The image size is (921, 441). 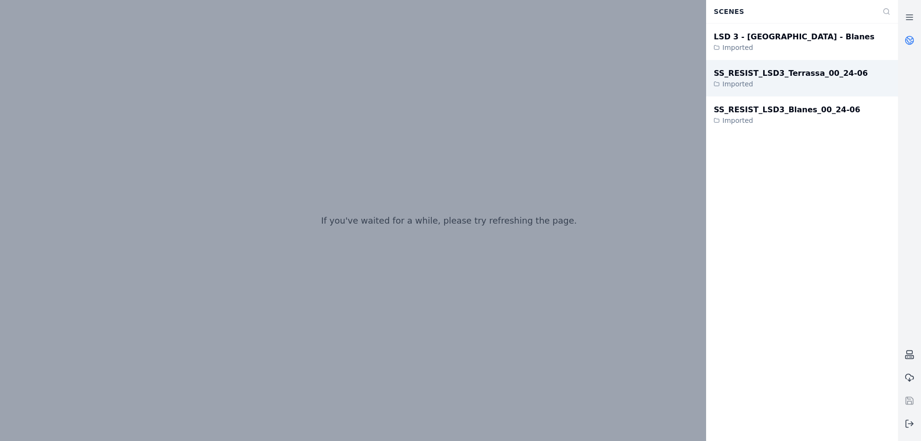 What do you see at coordinates (792, 12) in the screenshot?
I see `div: Scenes` at bounding box center [792, 12].